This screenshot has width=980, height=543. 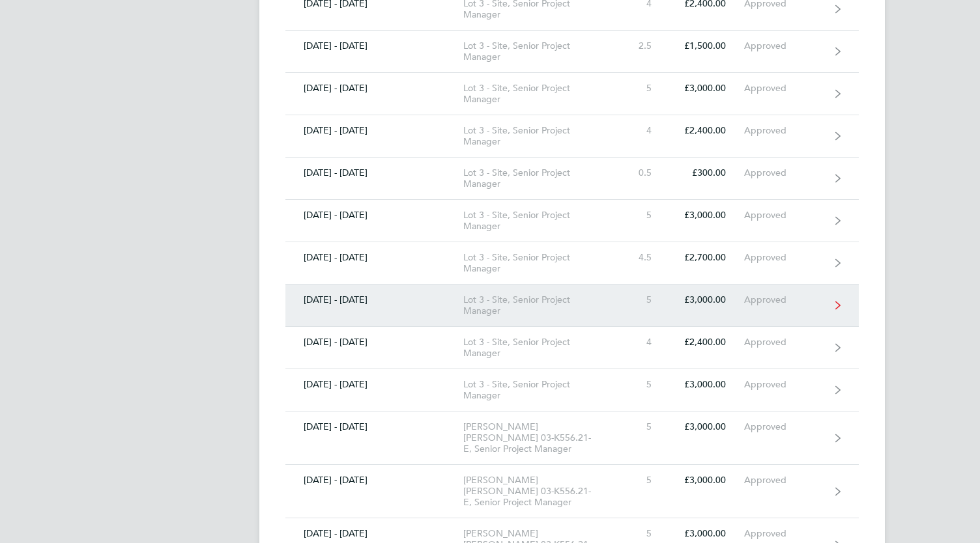 I want to click on div: £1,500.00, so click(x=707, y=46).